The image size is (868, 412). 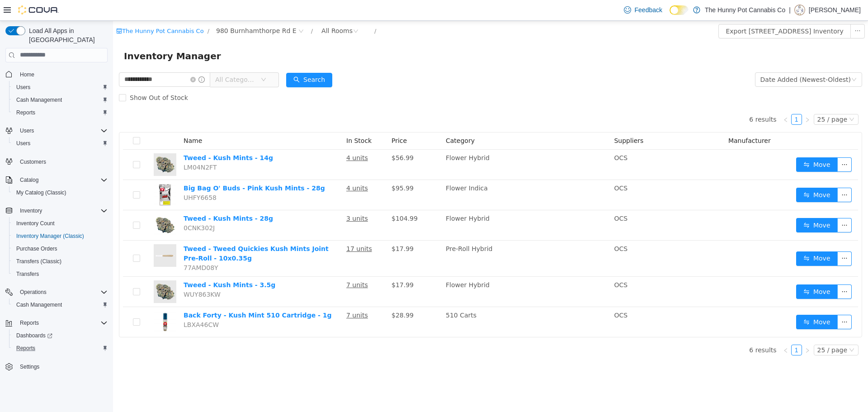 What do you see at coordinates (80, 58) in the screenshot?
I see `i: icon: close-circle` at bounding box center [80, 58].